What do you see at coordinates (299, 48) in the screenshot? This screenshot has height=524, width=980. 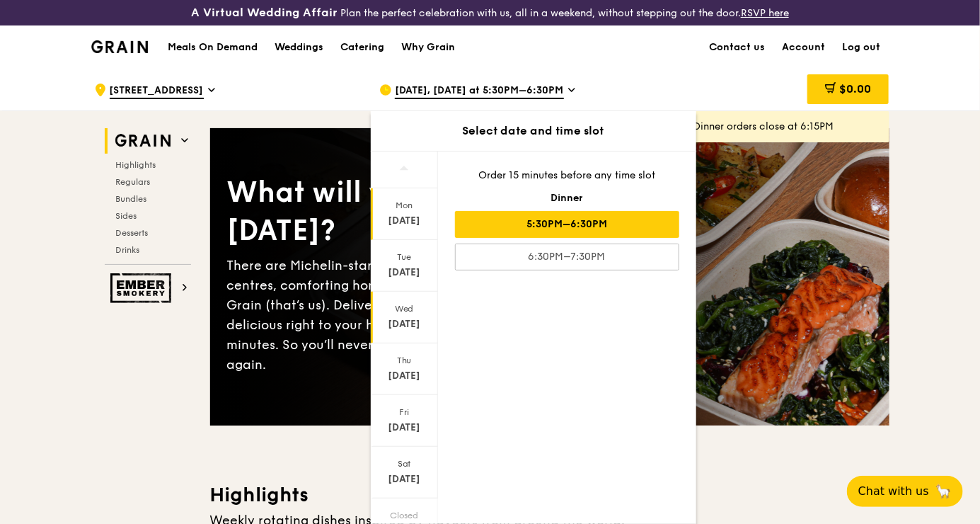 I see `div: Weddings` at bounding box center [299, 48].